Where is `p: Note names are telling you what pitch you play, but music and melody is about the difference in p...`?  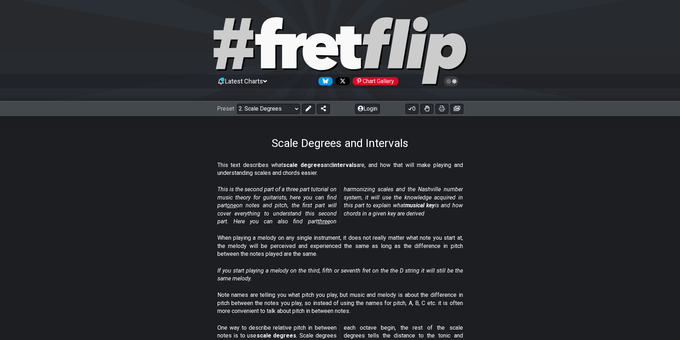
p: Note names are telling you what pitch you play, but music and melody is about the difference in p... is located at coordinates (340, 303).